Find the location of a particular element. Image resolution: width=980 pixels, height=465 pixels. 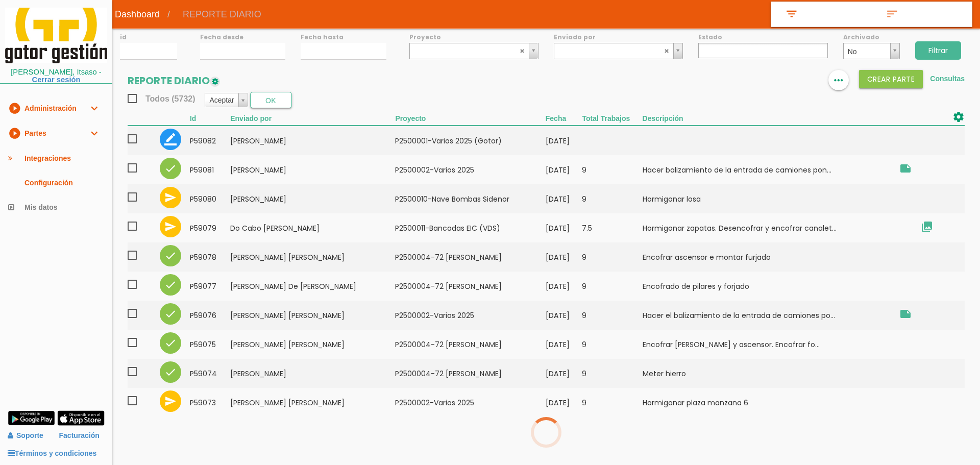

i: sort is located at coordinates (892, 14).